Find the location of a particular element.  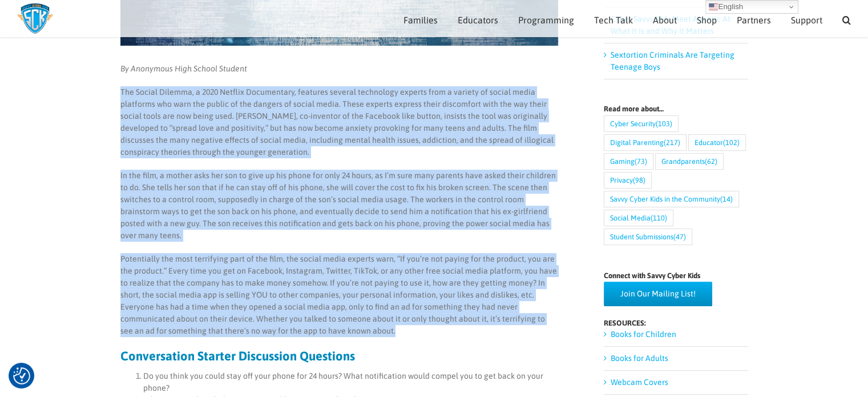

span: Families is located at coordinates (420, 20).